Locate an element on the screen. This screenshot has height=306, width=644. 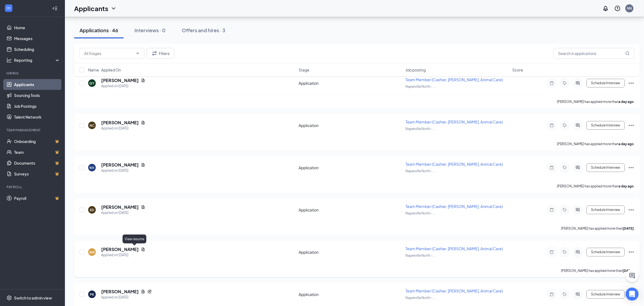
div: Payroll is located at coordinates (33, 187).